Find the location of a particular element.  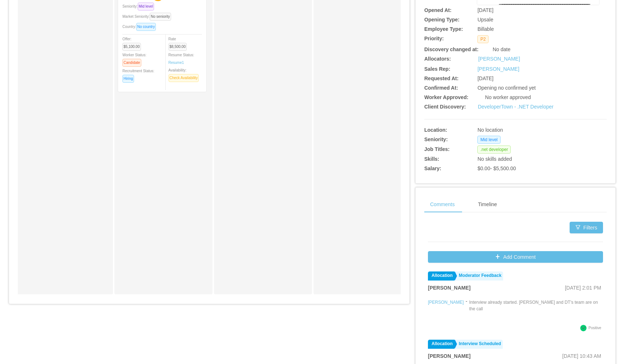

b: Priority: is located at coordinates (434, 39).